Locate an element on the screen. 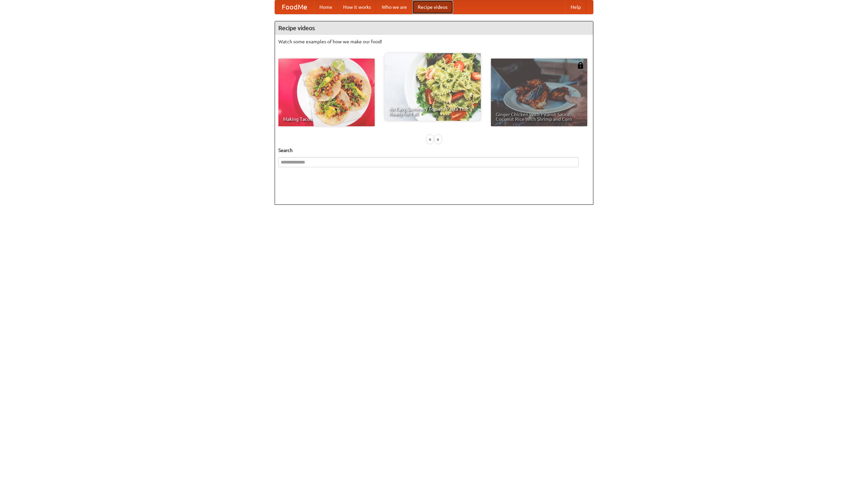  h4: Recipe videos is located at coordinates (434, 28).